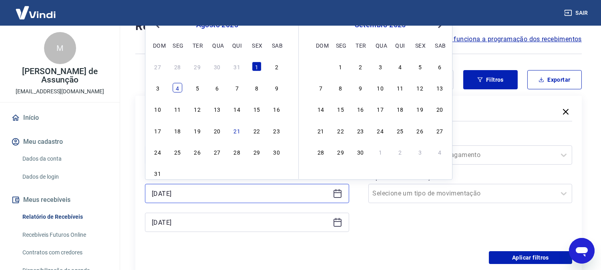 Image resolution: width=601 pixels, height=270 pixels. Describe the element at coordinates (341, 109) in the screenshot. I see `div: Choose segunda-feira, 15 de setembro de 2025` at that location.